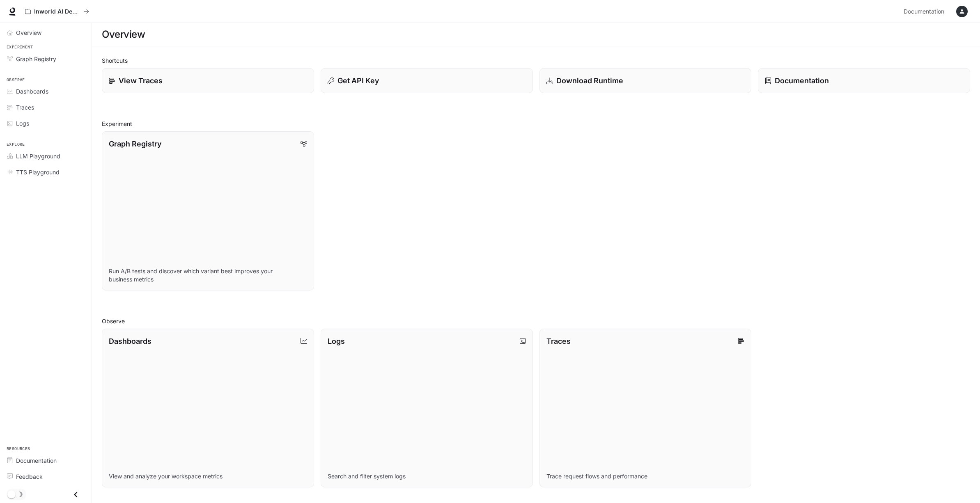 The height and width of the screenshot is (503, 980). I want to click on span: Overview, so click(29, 33).